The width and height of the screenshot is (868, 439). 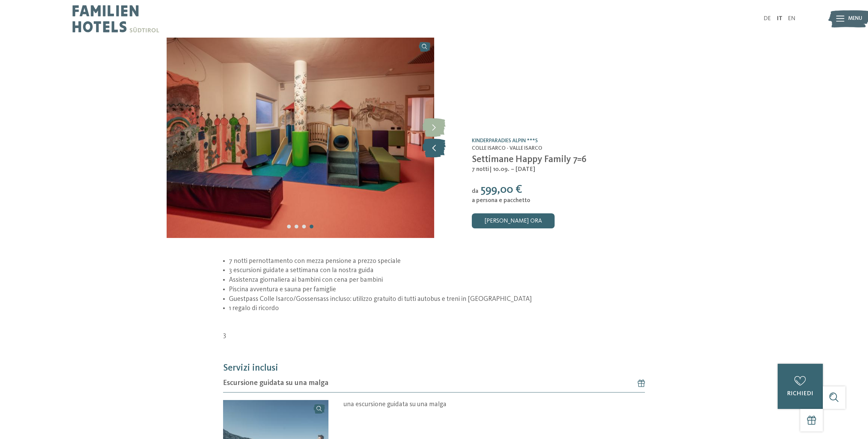 What do you see at coordinates (276, 383) in the screenshot?
I see `span: Escursione guidata su una malga` at bounding box center [276, 383].